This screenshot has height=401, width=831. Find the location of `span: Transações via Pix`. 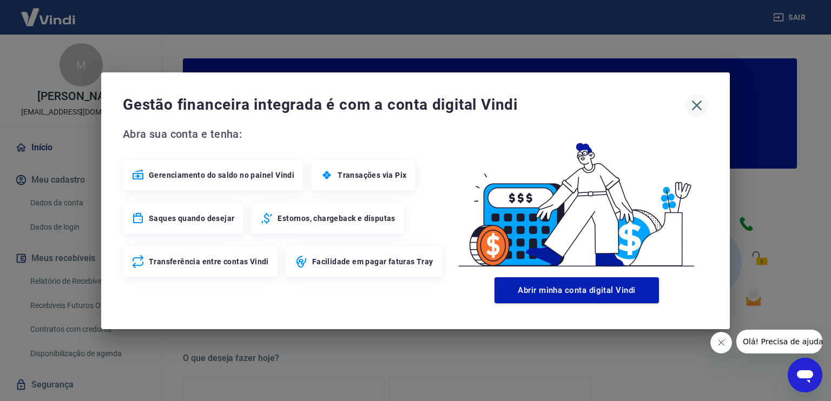

span: Transações via Pix is located at coordinates (372, 175).